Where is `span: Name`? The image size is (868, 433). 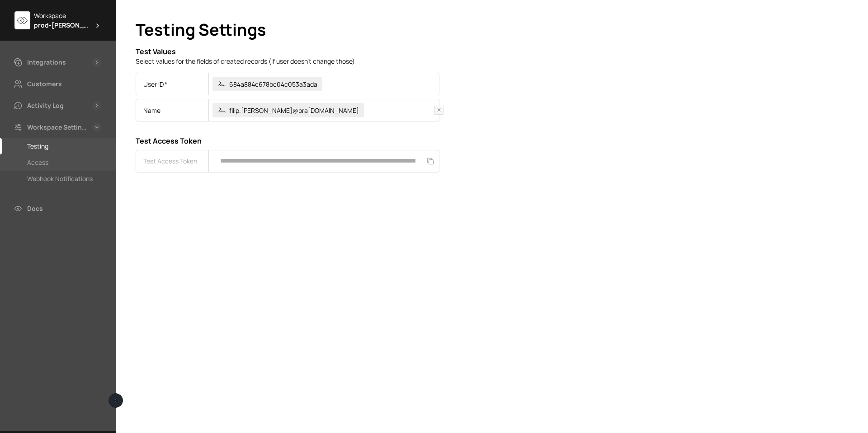 span: Name is located at coordinates (152, 111).